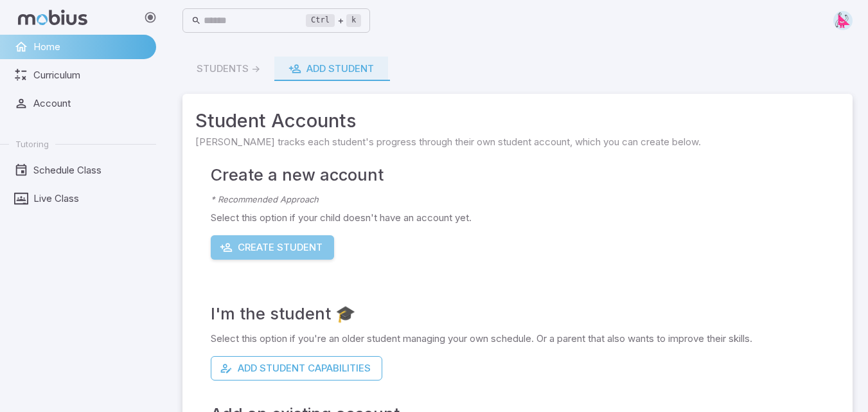  I want to click on div: Add Student, so click(331, 68).